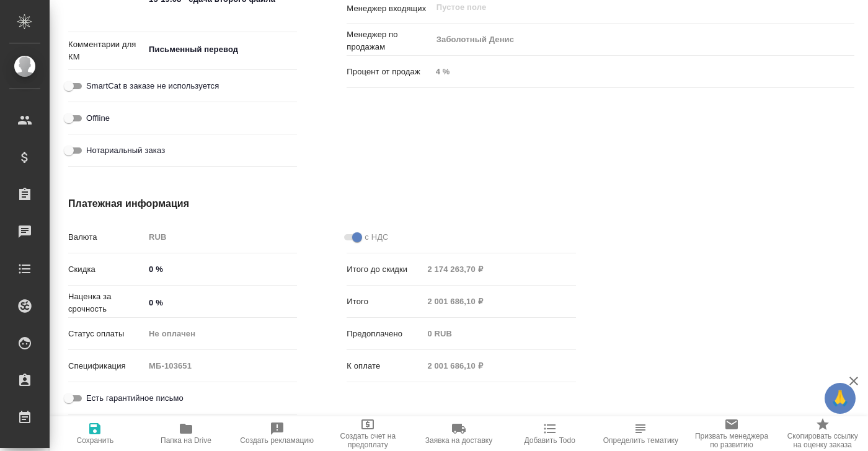 The height and width of the screenshot is (451, 868). I want to click on span: Создать рекламацию, so click(276, 441).